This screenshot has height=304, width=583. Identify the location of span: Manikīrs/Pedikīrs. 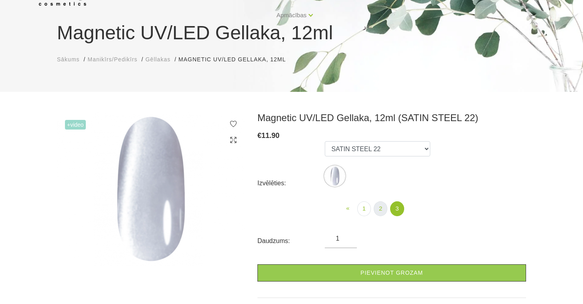
(112, 59).